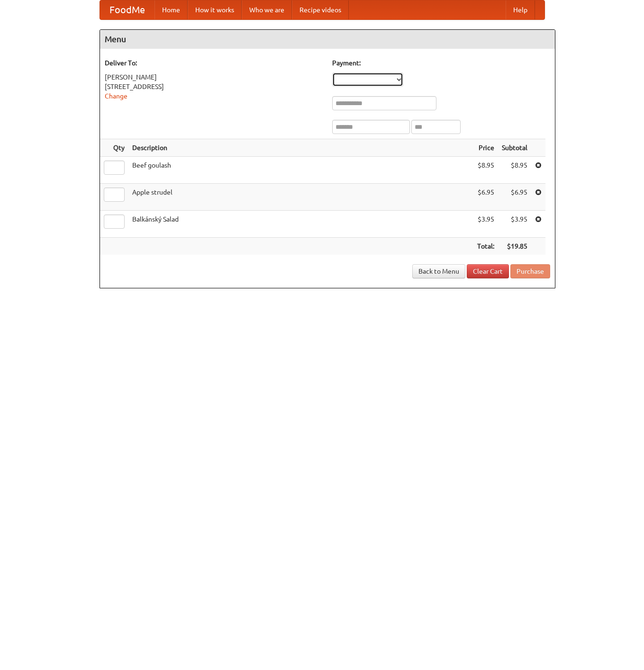 Image resolution: width=644 pixels, height=670 pixels. I want to click on td: Beef goulash, so click(300, 170).